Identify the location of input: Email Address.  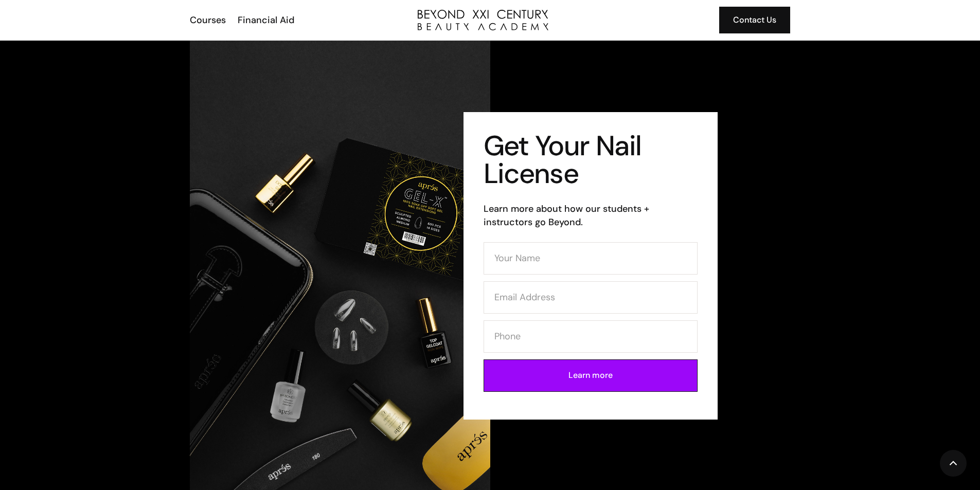
(590, 297).